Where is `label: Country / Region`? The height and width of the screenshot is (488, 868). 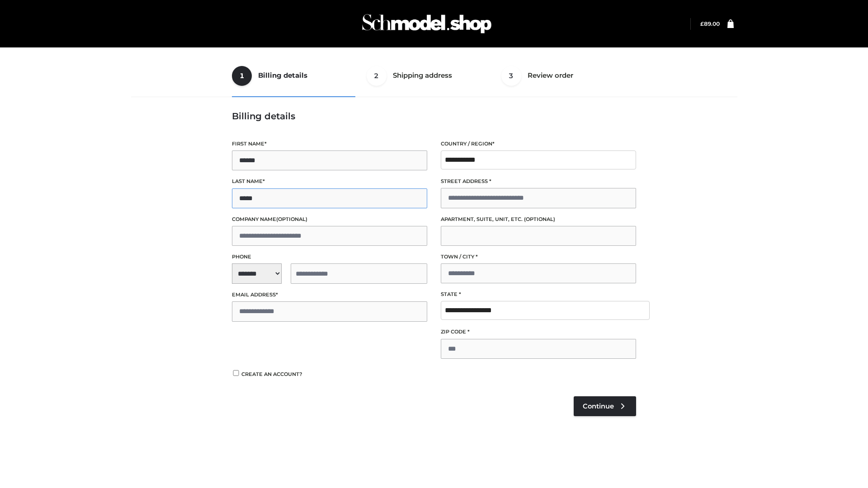
label: Country / Region is located at coordinates (538, 144).